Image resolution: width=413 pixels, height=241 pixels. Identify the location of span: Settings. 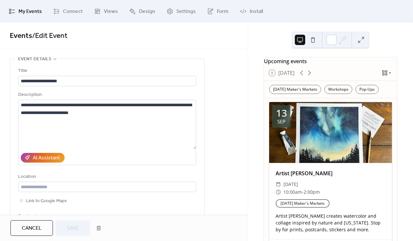
(186, 12).